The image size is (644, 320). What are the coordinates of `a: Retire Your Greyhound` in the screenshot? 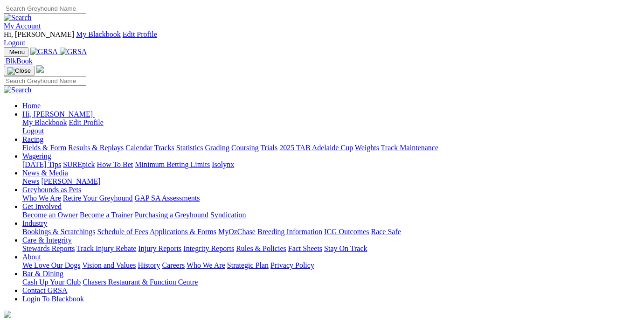 It's located at (98, 198).